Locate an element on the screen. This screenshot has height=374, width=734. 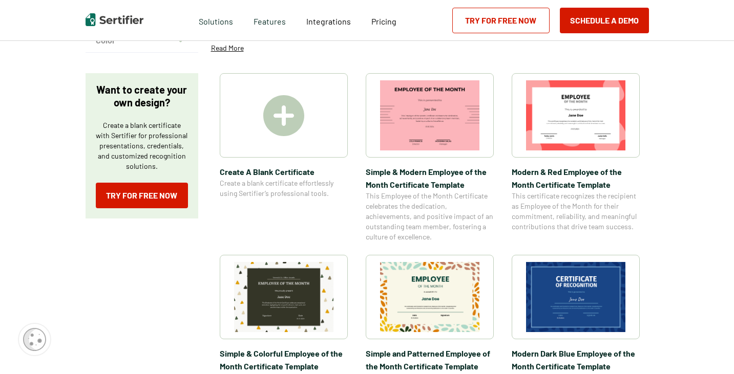
span: Pricing is located at coordinates (384, 21).